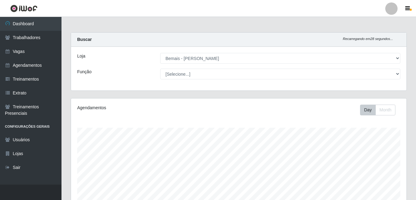 Image resolution: width=416 pixels, height=200 pixels. I want to click on button: Day, so click(368, 110).